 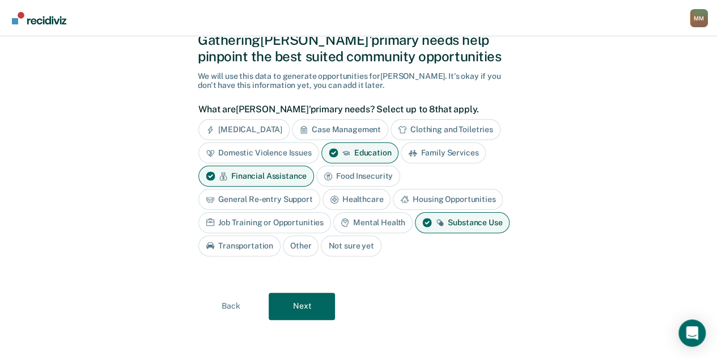 I want to click on div: Open Intercom Messenger, so click(x=692, y=333).